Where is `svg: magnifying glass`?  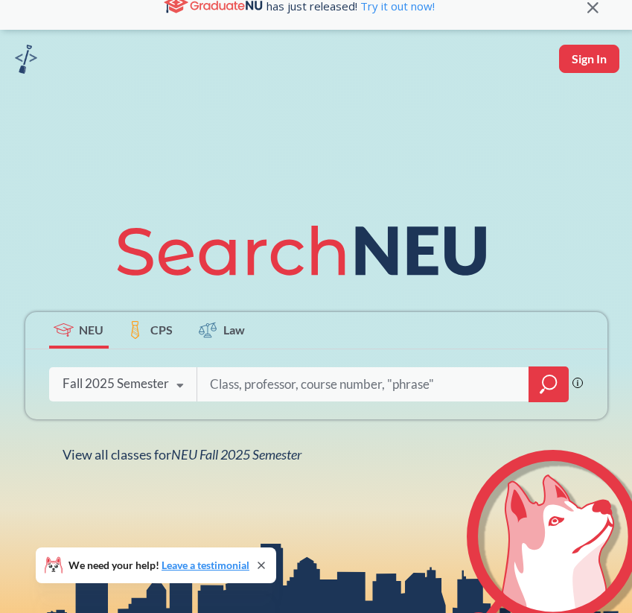 svg: magnifying glass is located at coordinates (549, 384).